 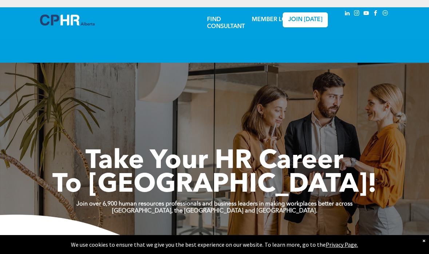 I want to click on strong: Join over 6,900 human resources professionals and business leaders in making workplaces better ac..., so click(x=214, y=204).